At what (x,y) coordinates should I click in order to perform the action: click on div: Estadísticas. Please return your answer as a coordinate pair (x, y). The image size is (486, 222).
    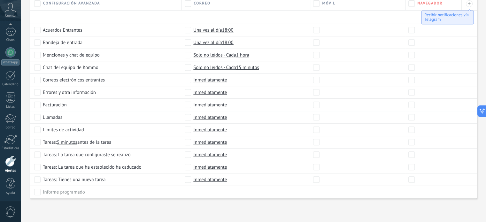
    Looking at the image, I should click on (11, 148).